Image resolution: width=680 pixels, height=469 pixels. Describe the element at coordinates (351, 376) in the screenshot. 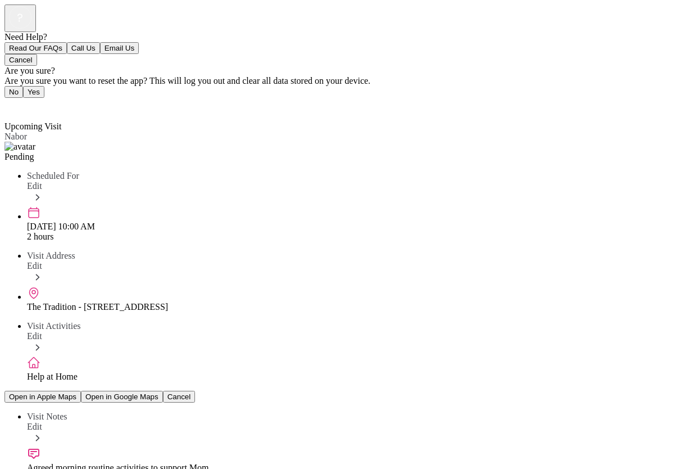

I see `div: Help at Home` at that location.